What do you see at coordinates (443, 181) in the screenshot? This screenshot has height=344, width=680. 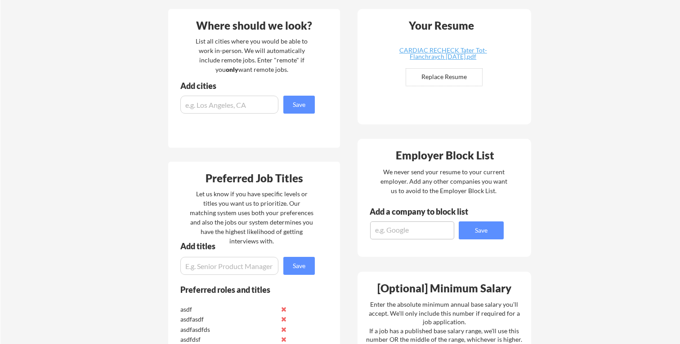 I see `div: We never send your resume to your current employer. Add any other companies you want us to avoid ...` at bounding box center [443, 181].